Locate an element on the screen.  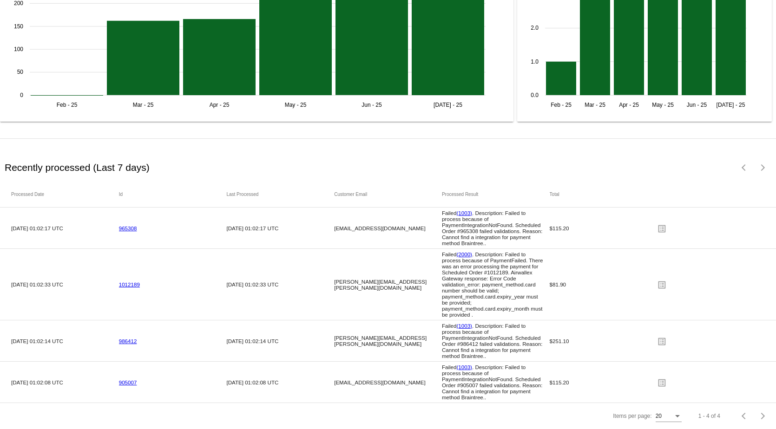
mat-header-cell: Customer Email is located at coordinates (388, 194).